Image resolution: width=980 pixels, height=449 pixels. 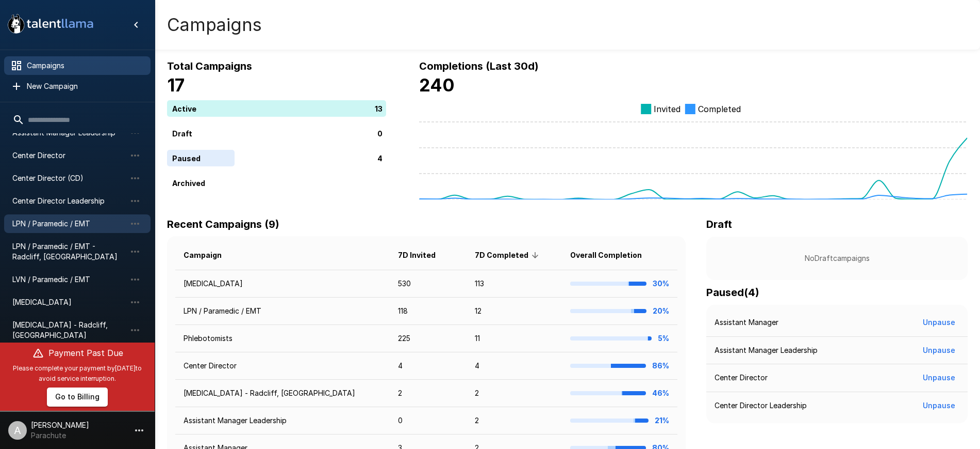 What do you see at coordinates (210, 255) in the screenshot?
I see `span: Campaign` at bounding box center [210, 255].